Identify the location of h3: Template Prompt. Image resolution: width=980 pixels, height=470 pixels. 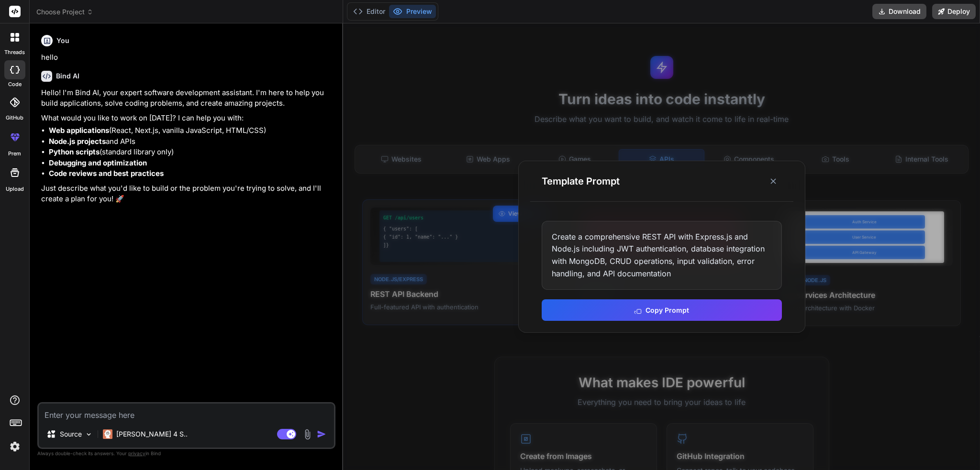
(581, 181).